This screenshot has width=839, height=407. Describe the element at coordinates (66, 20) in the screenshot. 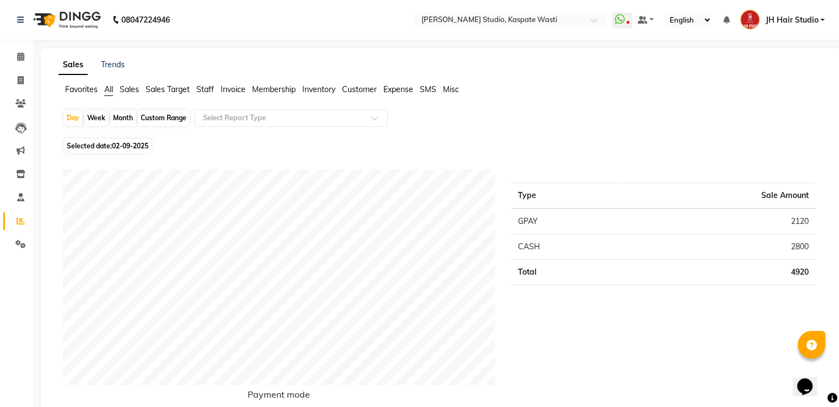

I see `img: logo` at that location.